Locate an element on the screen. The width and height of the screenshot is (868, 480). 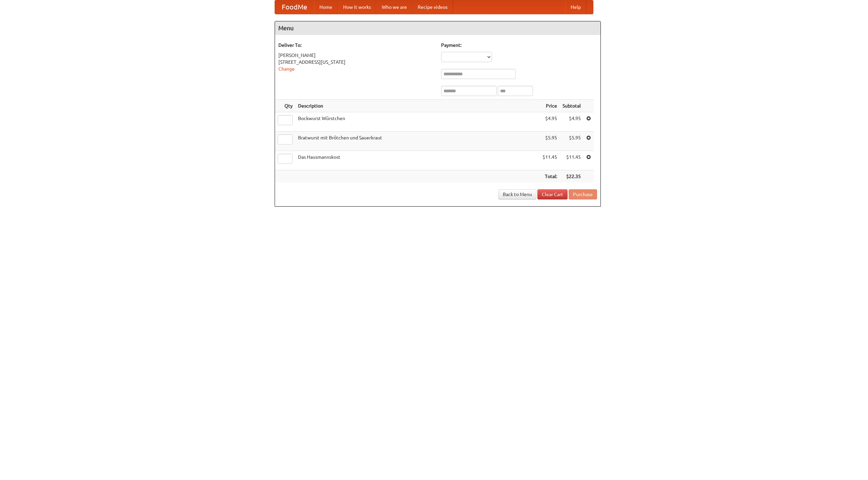
th: Subtotal is located at coordinates (572, 106).